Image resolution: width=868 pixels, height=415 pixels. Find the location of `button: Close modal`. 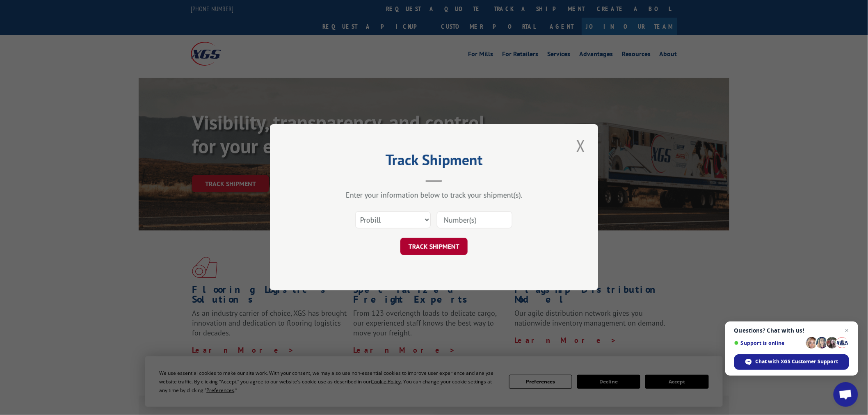

button: Close modal is located at coordinates (581, 145).